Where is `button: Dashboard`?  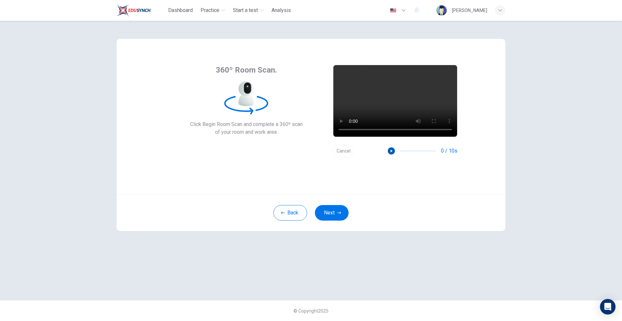
button: Dashboard is located at coordinates (181, 10).